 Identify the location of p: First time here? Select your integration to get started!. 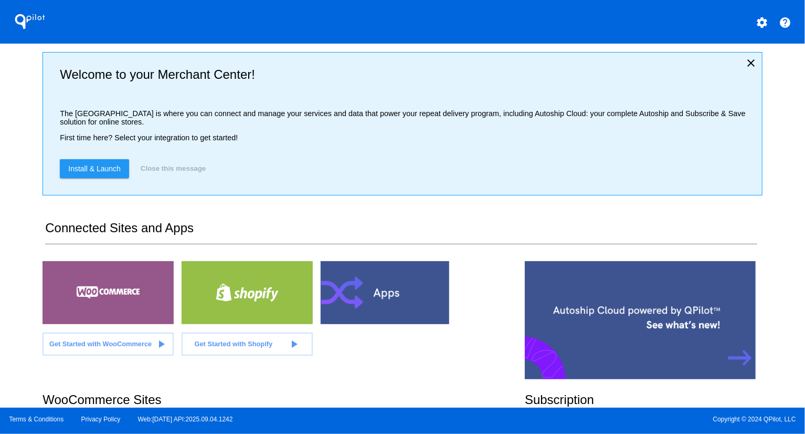
(406, 138).